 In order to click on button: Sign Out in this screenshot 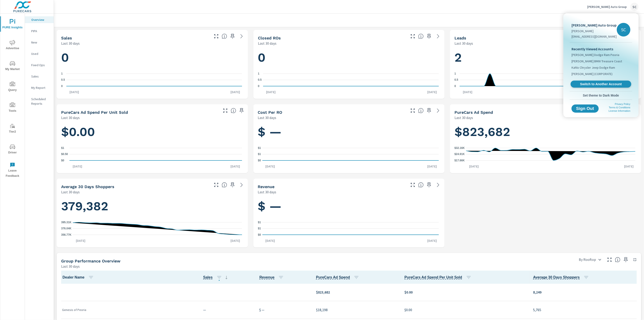, I will do `click(585, 109)`.